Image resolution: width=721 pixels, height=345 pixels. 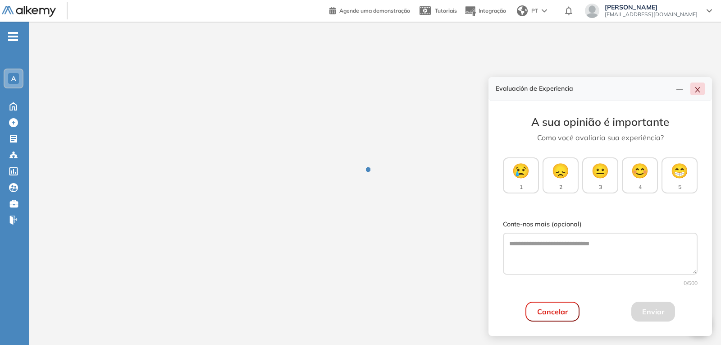 I want to click on button: 😊4, so click(x=640, y=175).